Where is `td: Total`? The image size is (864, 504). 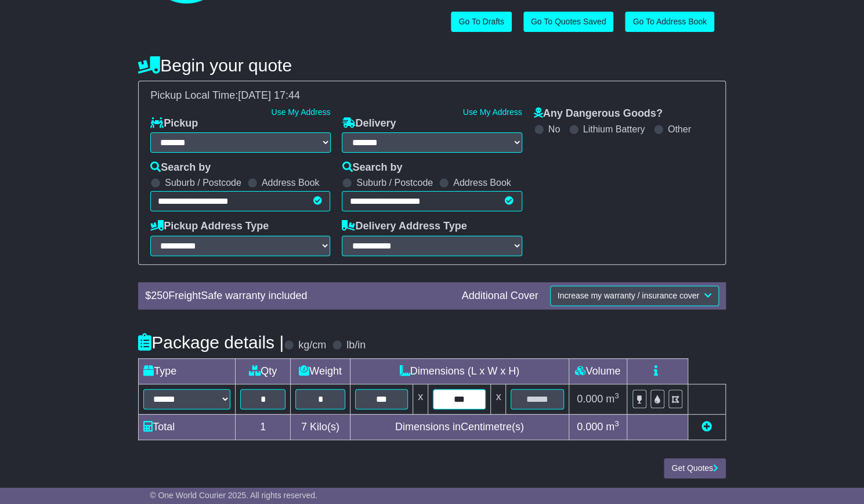
td: Total is located at coordinates (187, 427).